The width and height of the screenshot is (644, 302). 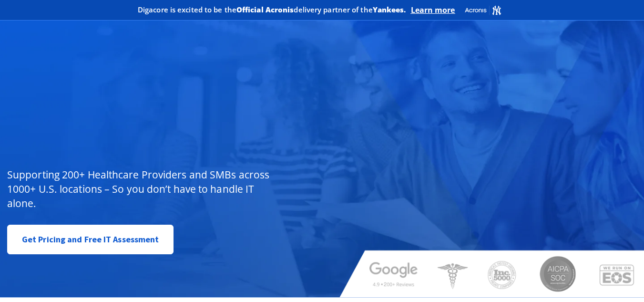 I want to click on b: Yankees., so click(x=390, y=9).